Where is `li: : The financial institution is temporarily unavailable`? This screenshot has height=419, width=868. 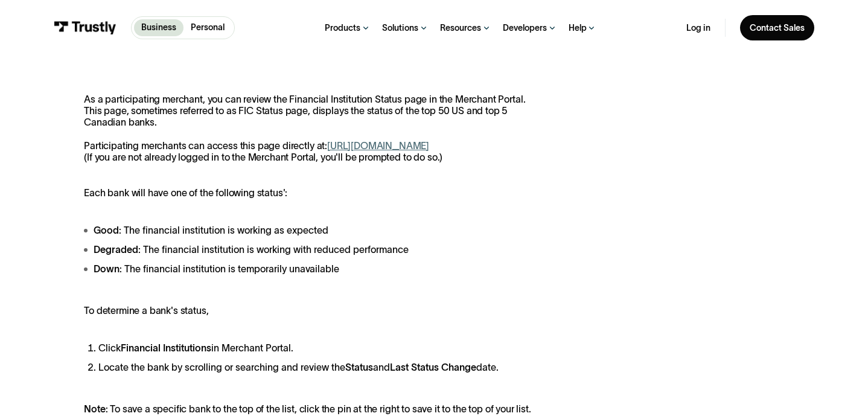 li: : The financial institution is temporarily unavailable is located at coordinates (309, 269).